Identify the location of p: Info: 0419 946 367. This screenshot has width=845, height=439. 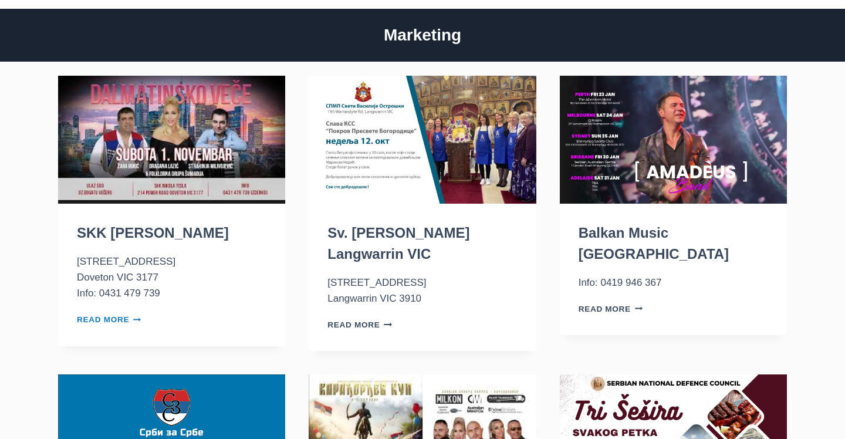
(673, 282).